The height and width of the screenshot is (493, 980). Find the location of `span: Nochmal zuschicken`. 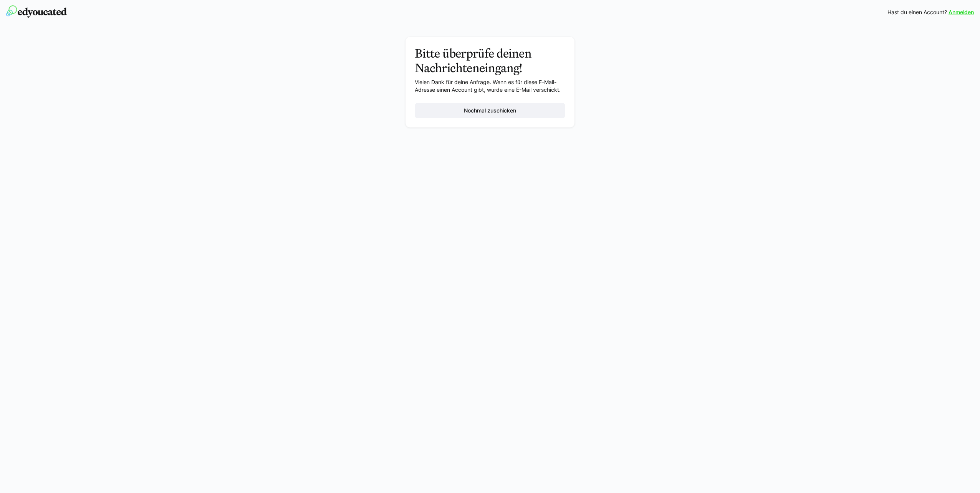

span: Nochmal zuschicken is located at coordinates (490, 110).